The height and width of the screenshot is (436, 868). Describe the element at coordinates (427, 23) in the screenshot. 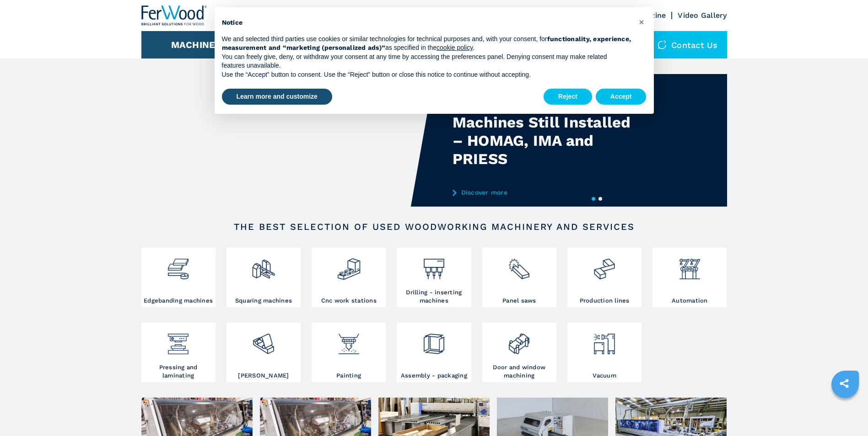

I see `h2: Notice` at that location.